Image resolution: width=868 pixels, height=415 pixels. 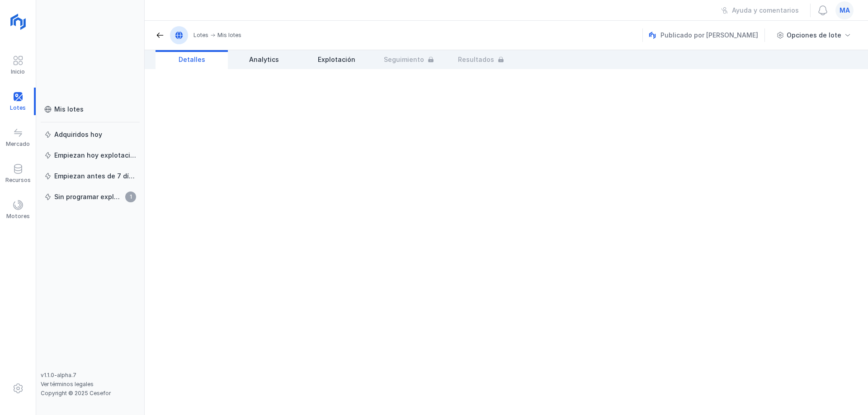 I want to click on div: Inicio, so click(x=17, y=72).